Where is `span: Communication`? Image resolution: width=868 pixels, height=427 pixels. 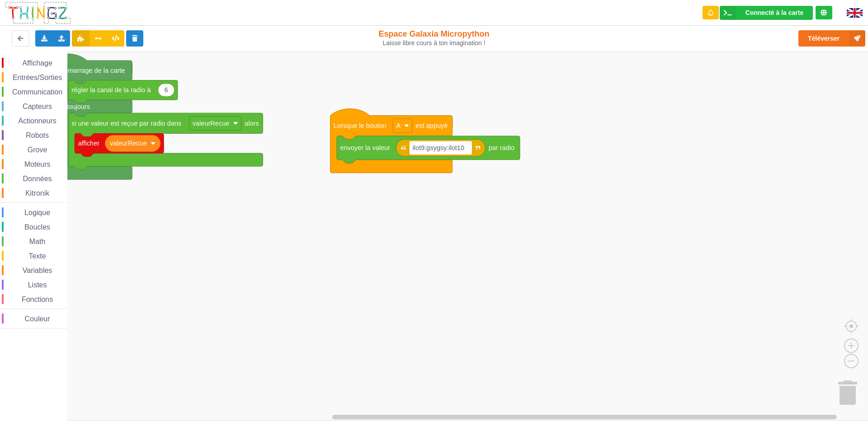 span: Communication is located at coordinates (37, 92).